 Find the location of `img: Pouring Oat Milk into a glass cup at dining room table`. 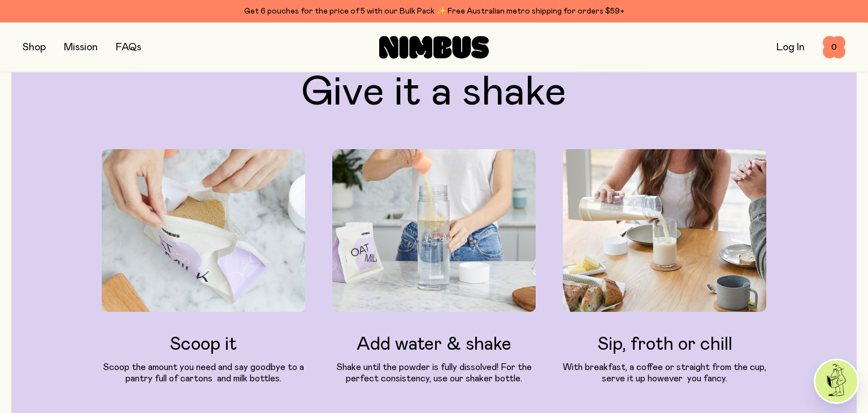

img: Pouring Oat Milk into a glass cup at dining room table is located at coordinates (664, 231).